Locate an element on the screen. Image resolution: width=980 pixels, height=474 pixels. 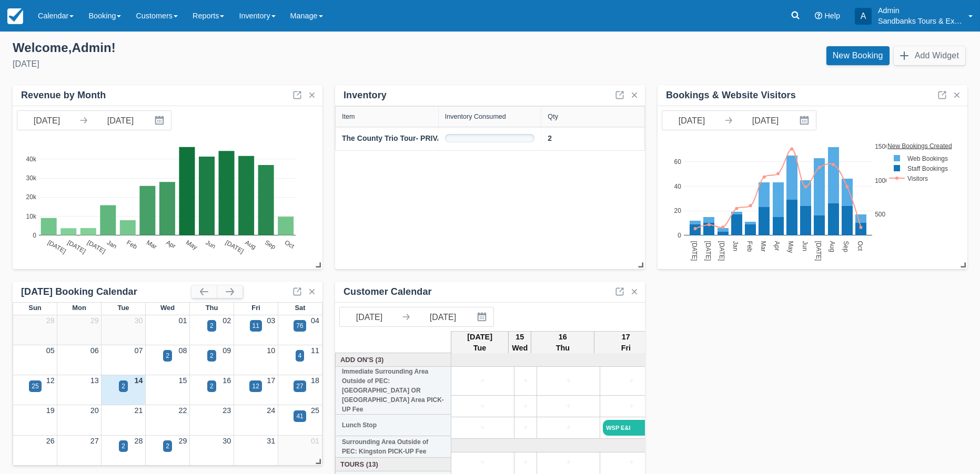
a: 02 is located at coordinates (226, 320).